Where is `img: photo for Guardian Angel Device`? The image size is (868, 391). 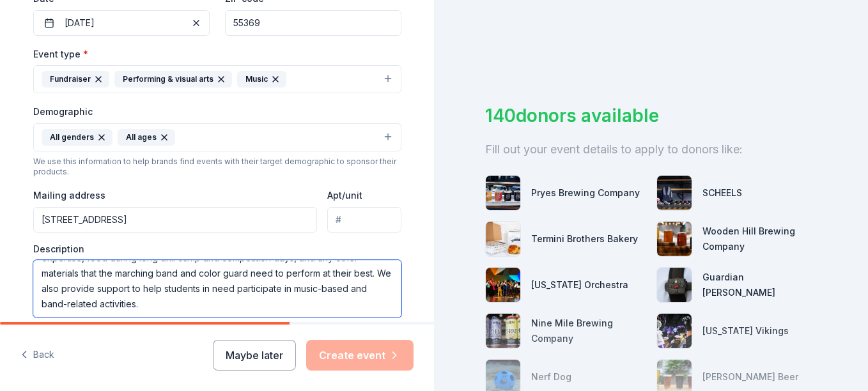 img: photo for Guardian Angel Device is located at coordinates (674, 285).